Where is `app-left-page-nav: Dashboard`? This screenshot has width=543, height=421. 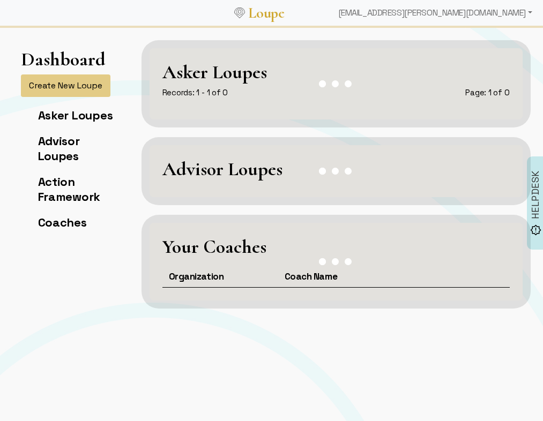 app-left-page-nav: Dashboard is located at coordinates (67, 144).